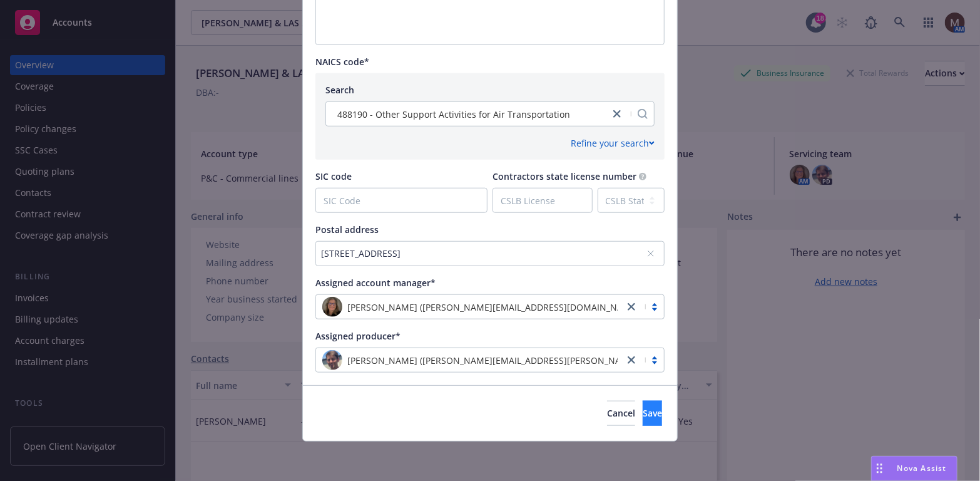 This screenshot has height=481, width=980. What do you see at coordinates (612, 143) in the screenshot?
I see `div: Refine your search` at bounding box center [612, 143].